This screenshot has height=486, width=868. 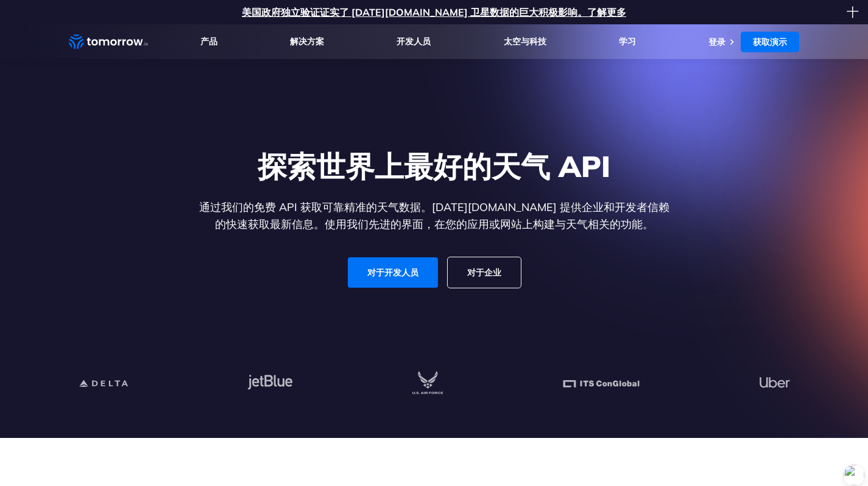 I want to click on font: 登录, so click(x=717, y=42).